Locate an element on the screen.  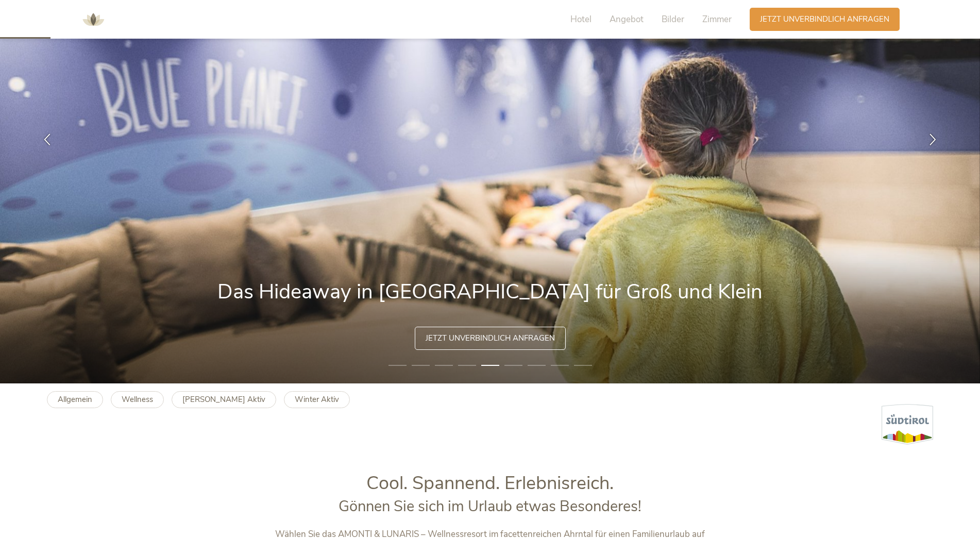
a: Winter Aktiv is located at coordinates (317, 399).